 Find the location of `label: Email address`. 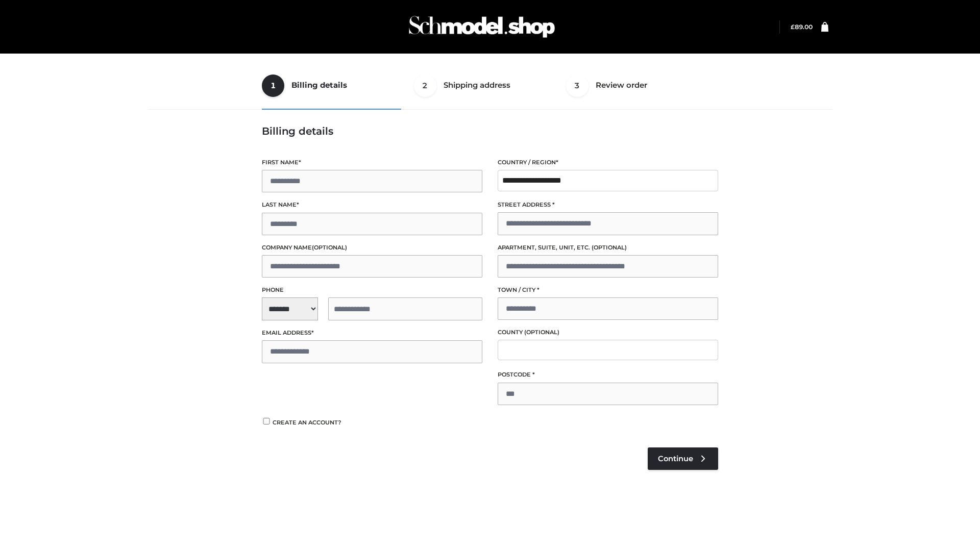

label: Email address is located at coordinates (372, 332).